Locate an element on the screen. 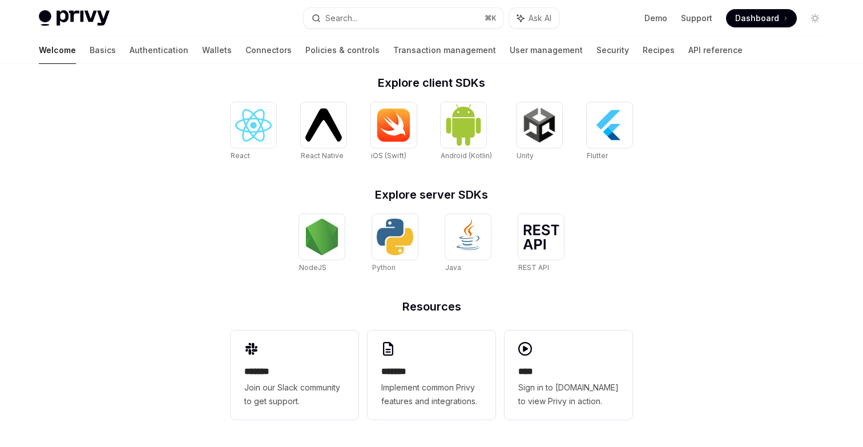 This screenshot has height=447, width=863. a: React NativeReact Native is located at coordinates (324, 132).